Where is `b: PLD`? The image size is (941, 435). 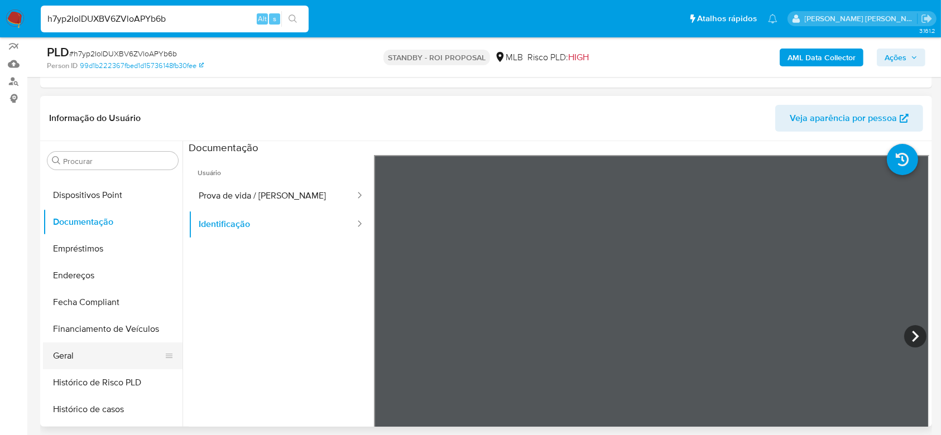 b: PLD is located at coordinates (58, 52).